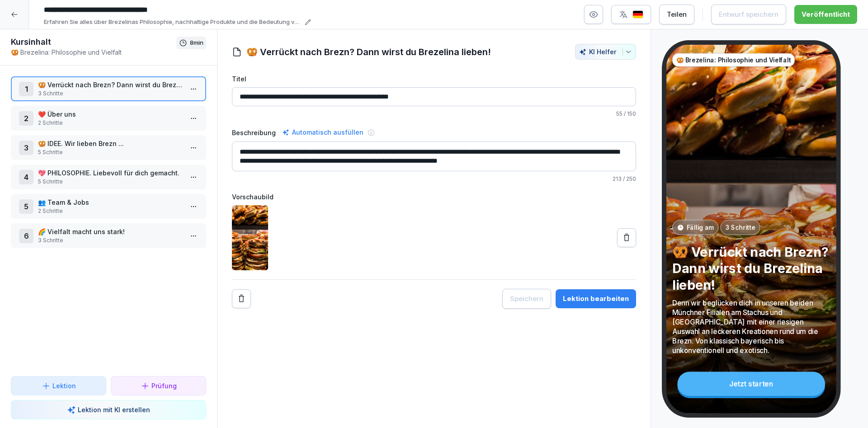  Describe the element at coordinates (242, 299) in the screenshot. I see `button: Remove` at that location.